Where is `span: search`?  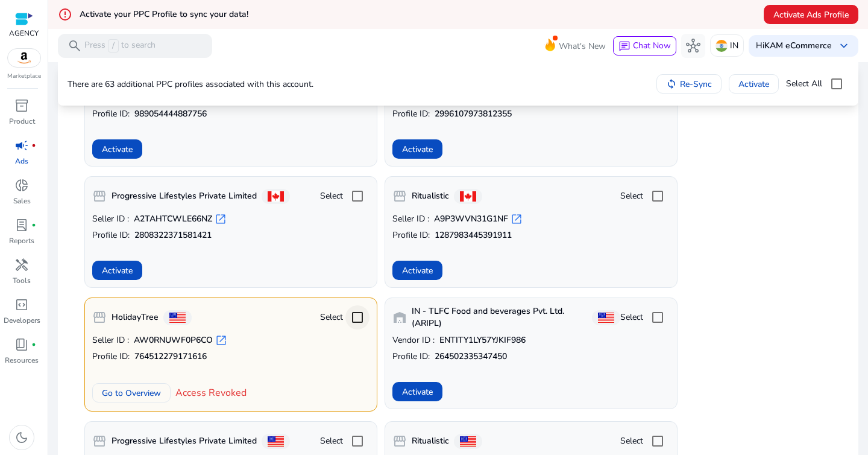
span: search is located at coordinates (75, 46).